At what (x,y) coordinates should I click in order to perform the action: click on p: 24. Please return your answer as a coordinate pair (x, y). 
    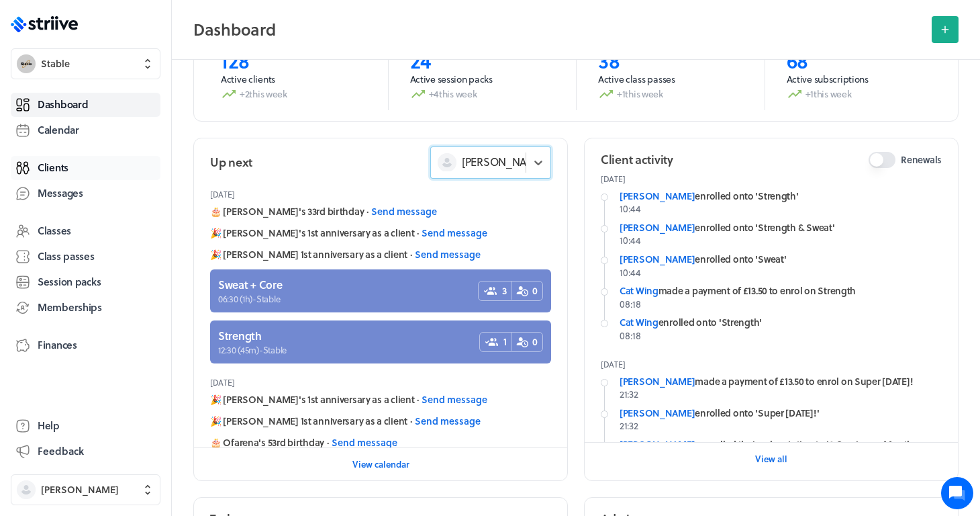
    Looking at the image, I should click on (483, 60).